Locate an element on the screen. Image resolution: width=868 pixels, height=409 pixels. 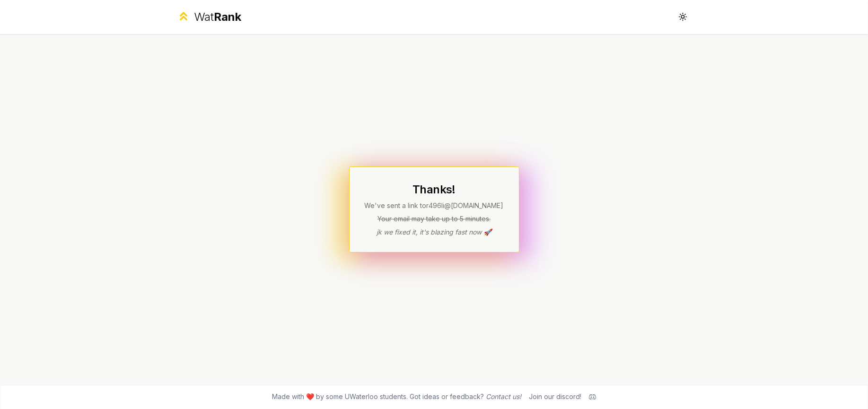
p: Your email may take up to 5 minutes. is located at coordinates (434, 219).